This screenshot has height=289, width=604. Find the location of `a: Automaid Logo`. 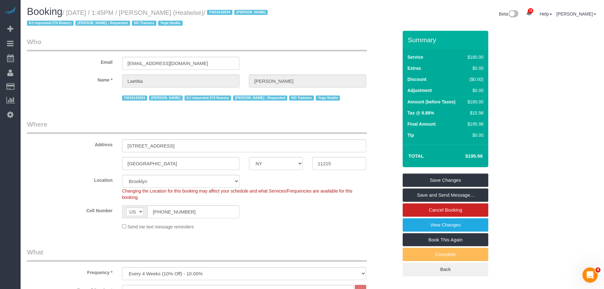

a: Automaid Logo is located at coordinates (10, 11).